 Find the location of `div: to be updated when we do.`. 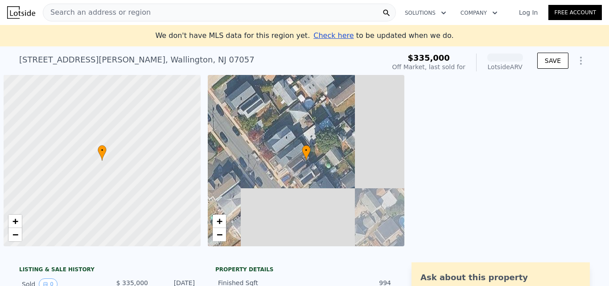

div: to be updated when we do. is located at coordinates (383, 36).